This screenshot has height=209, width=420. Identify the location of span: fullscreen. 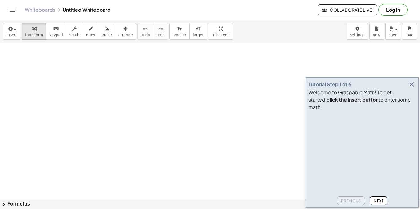
(220, 35).